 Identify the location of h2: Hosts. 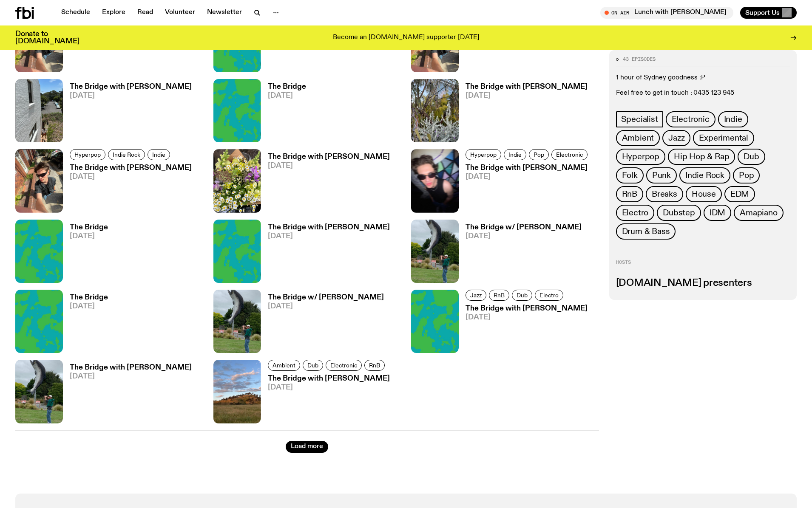
(703, 265).